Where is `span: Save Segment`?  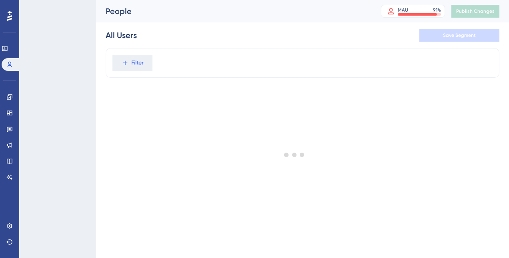
span: Save Segment is located at coordinates (459, 35).